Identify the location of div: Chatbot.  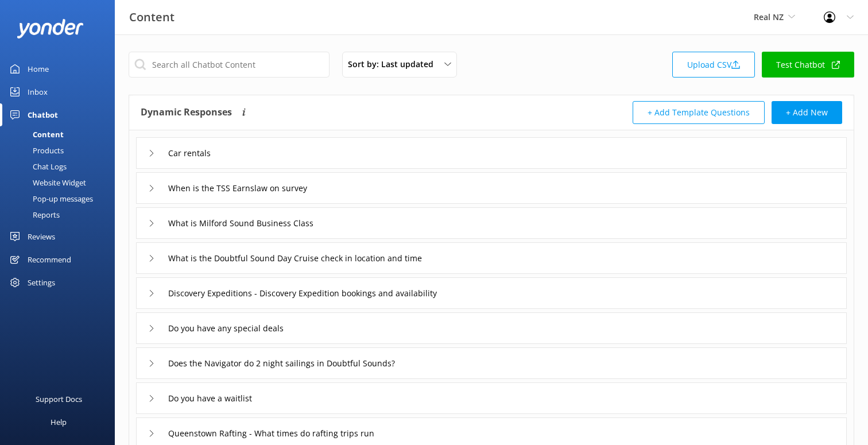
(43, 115).